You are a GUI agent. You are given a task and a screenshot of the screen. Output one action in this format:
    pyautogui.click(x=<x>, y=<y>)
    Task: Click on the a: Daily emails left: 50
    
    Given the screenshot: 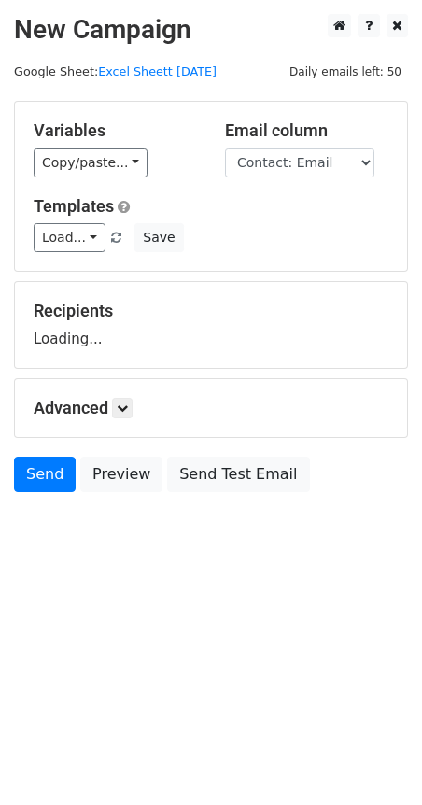 What is the action you would take?
    pyautogui.click(x=346, y=71)
    